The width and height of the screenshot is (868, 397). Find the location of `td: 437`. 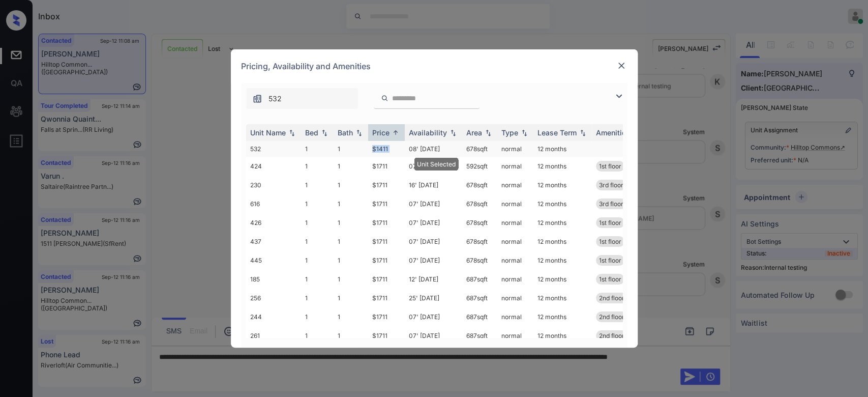

td: 437 is located at coordinates (274, 241).